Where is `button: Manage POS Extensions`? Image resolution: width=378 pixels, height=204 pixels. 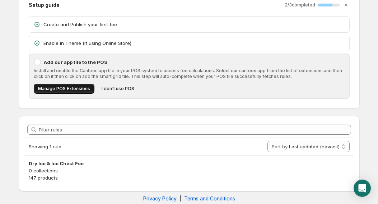
button: Manage POS Extensions is located at coordinates (64, 89).